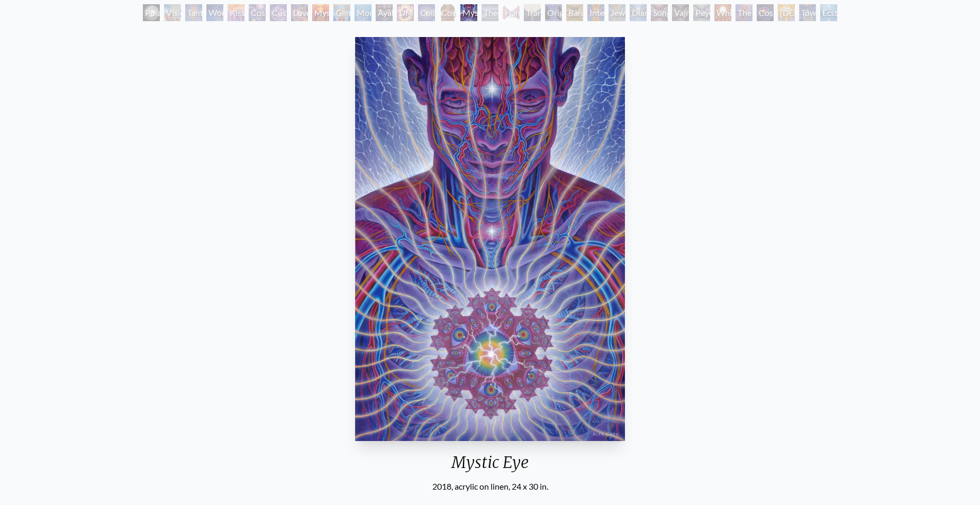 This screenshot has height=505, width=980. I want to click on div: Cosmic Artist, so click(279, 13).